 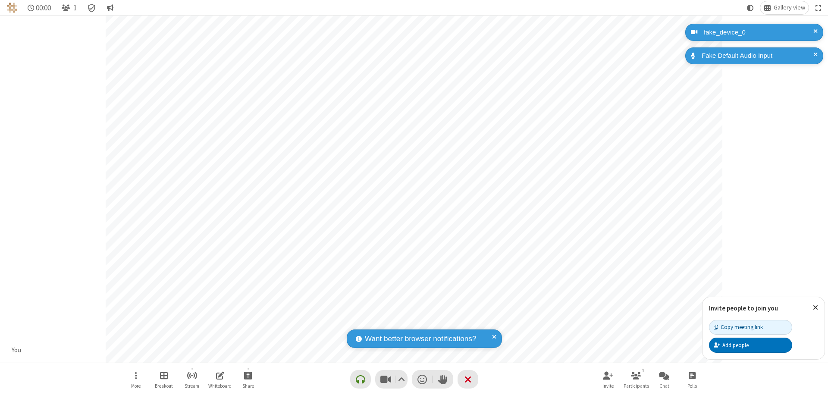 I want to click on span: Want better browser notifications?, so click(x=421, y=339).